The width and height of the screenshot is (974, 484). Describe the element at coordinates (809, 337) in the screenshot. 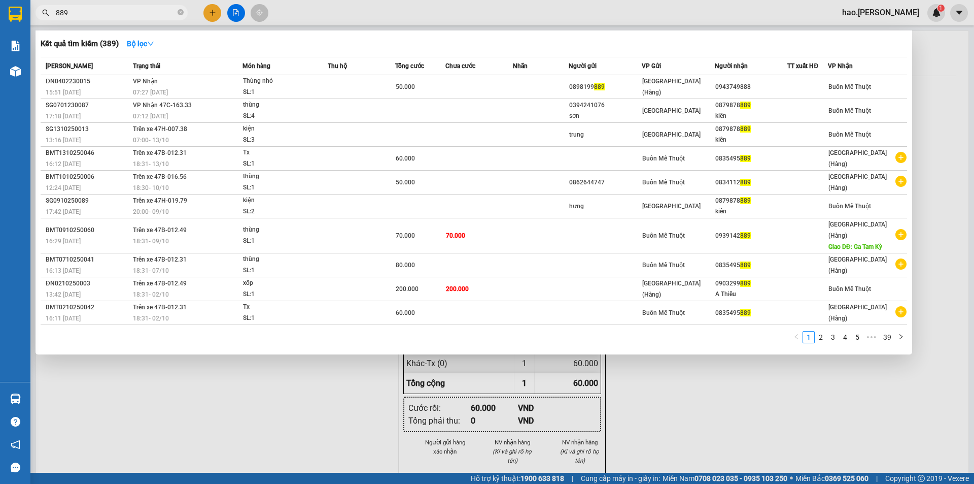

I see `li: 1` at that location.